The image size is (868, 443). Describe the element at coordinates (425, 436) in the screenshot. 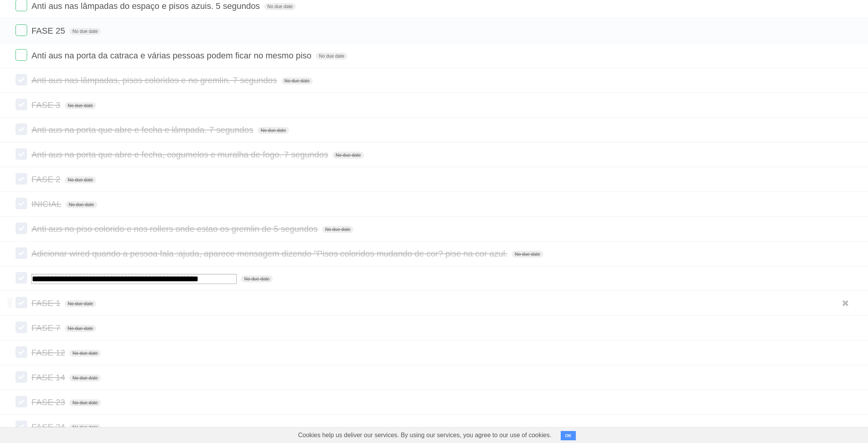

I see `span: Cookies help us deliver our services. By using our services, you agree to our use of cookies.` at that location.